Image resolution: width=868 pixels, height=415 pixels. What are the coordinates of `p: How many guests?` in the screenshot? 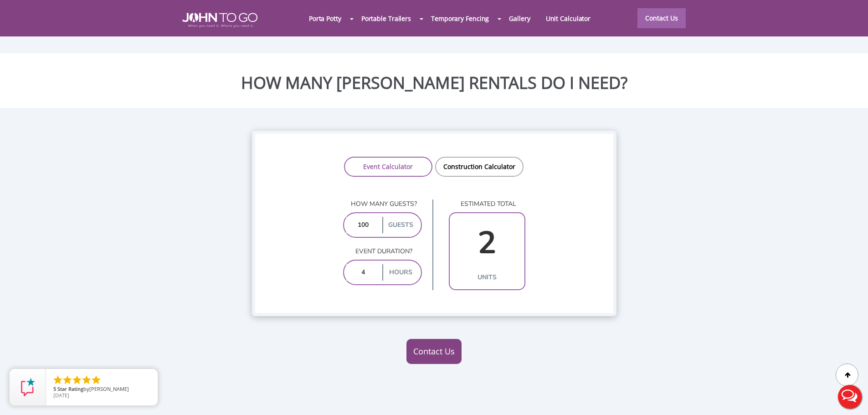 It's located at (382, 204).